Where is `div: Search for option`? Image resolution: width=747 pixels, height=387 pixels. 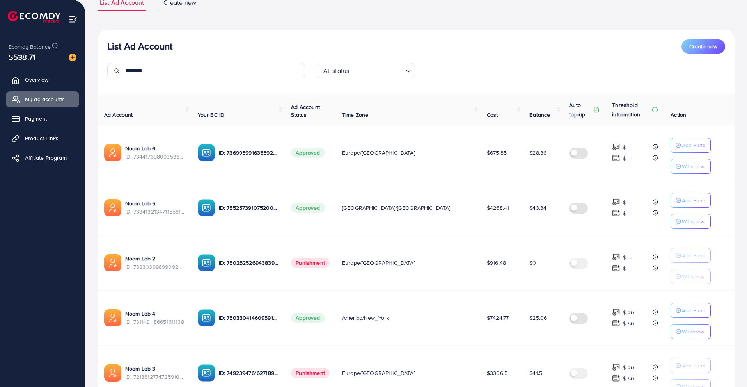 div: Search for option is located at coordinates (366, 71).